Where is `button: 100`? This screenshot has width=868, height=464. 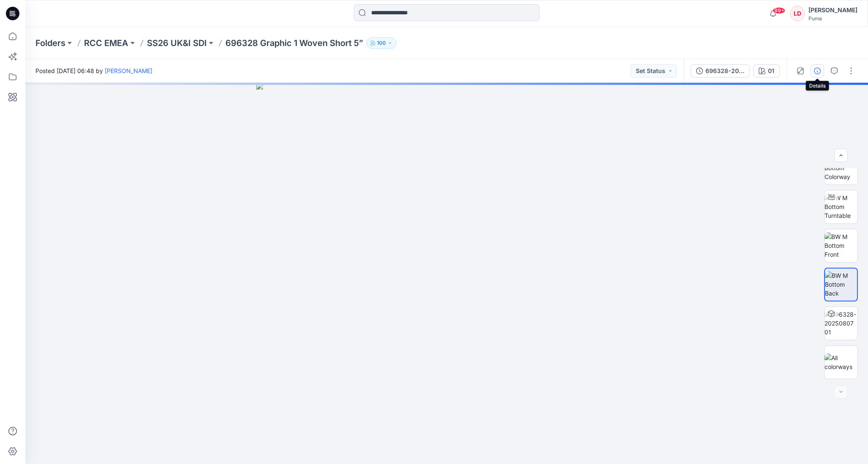 button: 100 is located at coordinates (381, 43).